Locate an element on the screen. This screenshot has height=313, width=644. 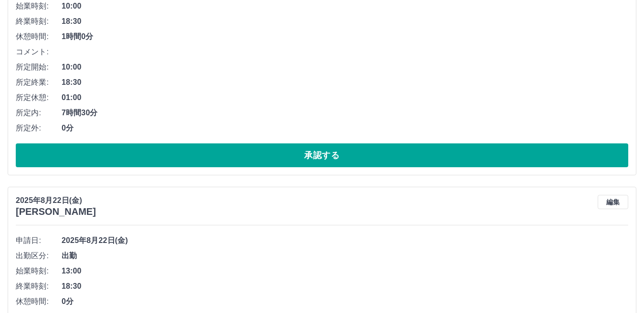
span: 所定終業: is located at coordinates (39, 83).